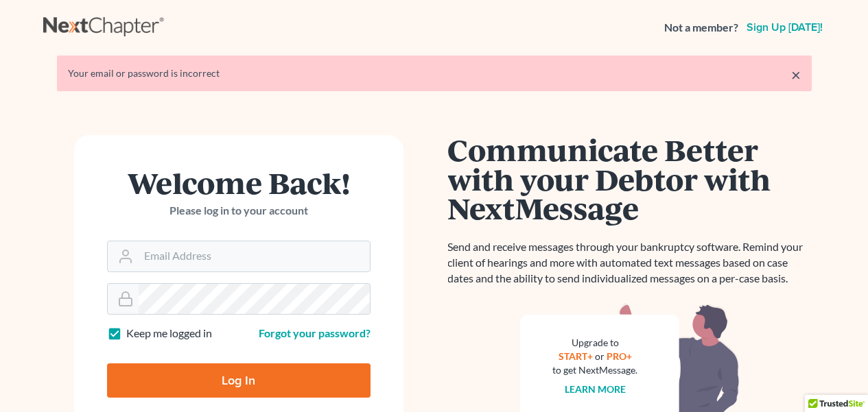  I want to click on a: Learn more, so click(595, 389).